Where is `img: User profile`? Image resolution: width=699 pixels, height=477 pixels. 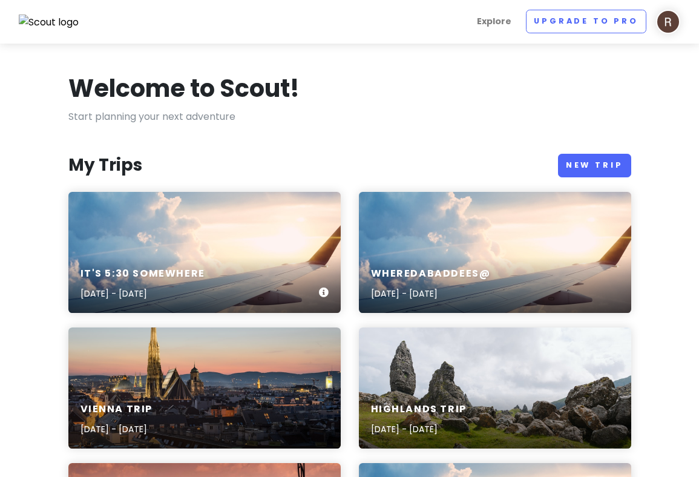
img: User profile is located at coordinates (668, 22).